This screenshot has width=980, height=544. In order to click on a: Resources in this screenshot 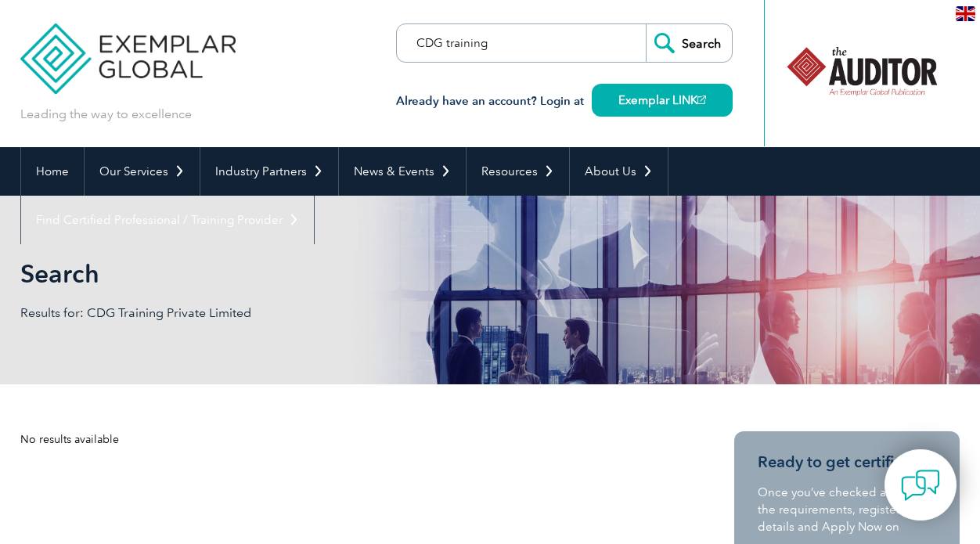, I will do `click(517, 171)`.